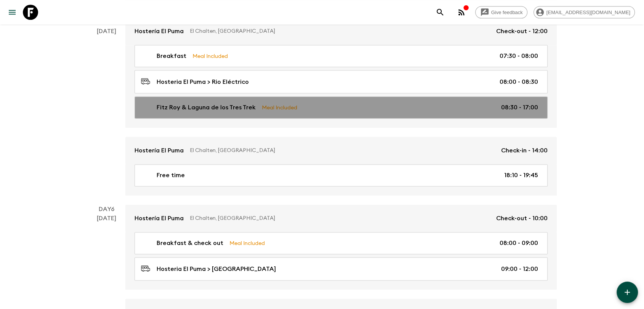 The width and height of the screenshot is (644, 309). Describe the element at coordinates (171, 175) in the screenshot. I see `p: Free time` at that location.